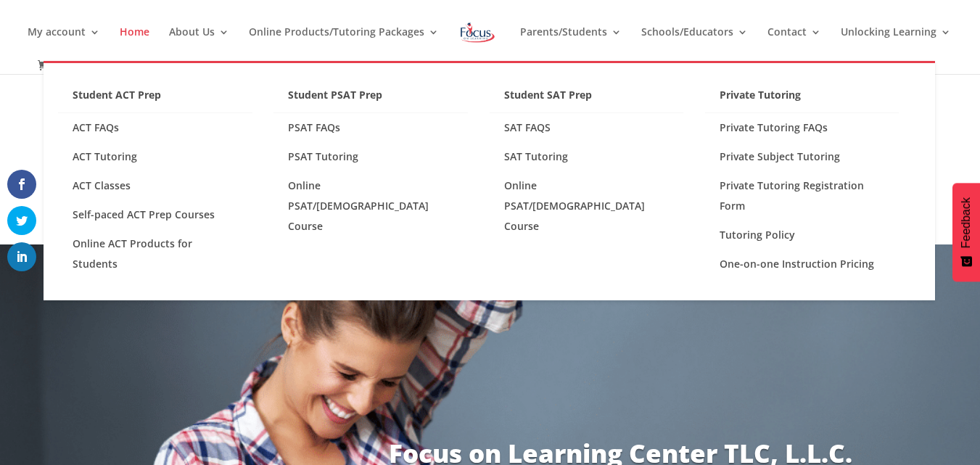  I want to click on a: Private Subject Tutoring, so click(802, 157).